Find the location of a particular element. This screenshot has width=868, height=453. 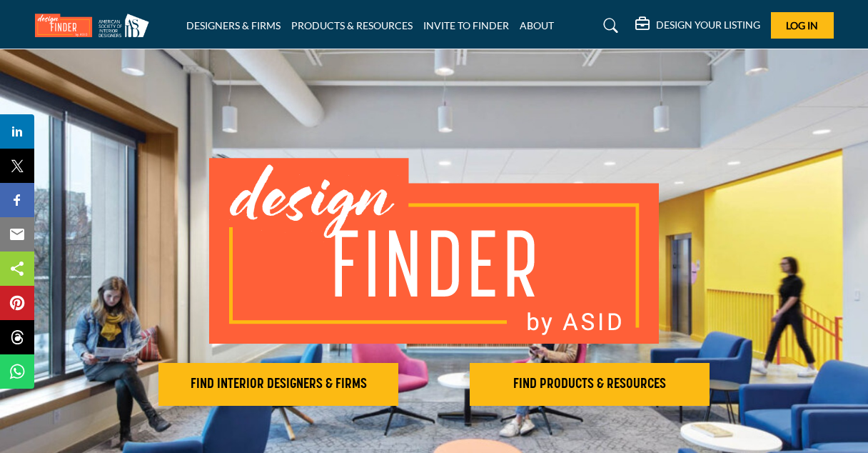

img: image is located at coordinates (434, 251).